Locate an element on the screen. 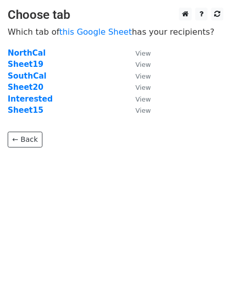 Image resolution: width=231 pixels, height=298 pixels. p: Which tab of has your recipients? is located at coordinates (115, 32).